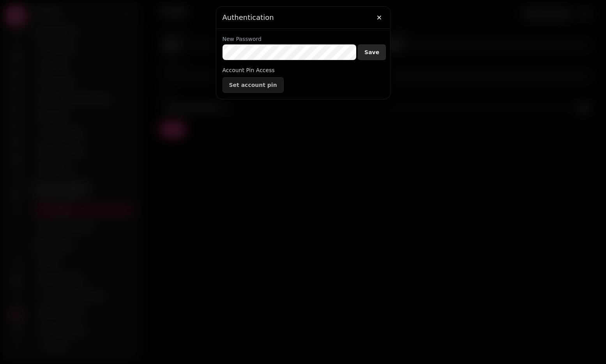 The height and width of the screenshot is (364, 606). Describe the element at coordinates (372, 52) in the screenshot. I see `button: Save` at that location.